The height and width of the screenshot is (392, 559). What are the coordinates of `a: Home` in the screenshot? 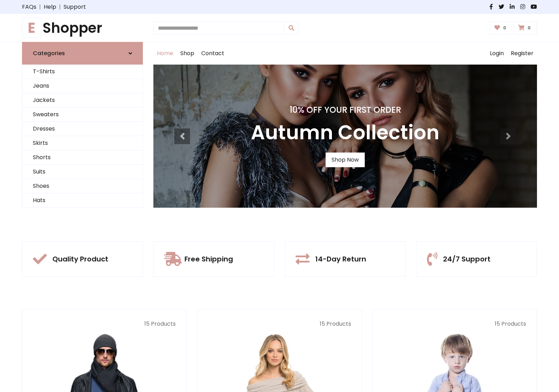 It's located at (165, 53).